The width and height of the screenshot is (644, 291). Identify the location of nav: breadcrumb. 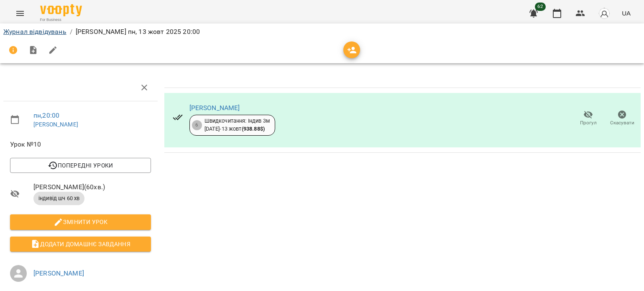
(322, 32).